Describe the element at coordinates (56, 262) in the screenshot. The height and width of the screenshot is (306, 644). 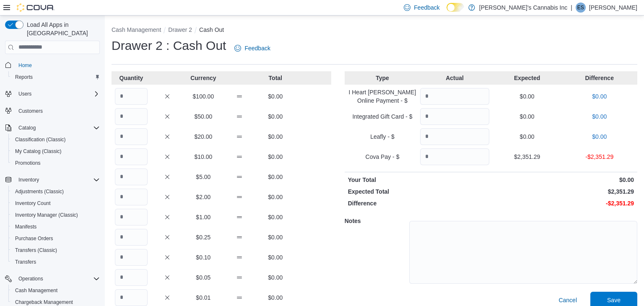
I see `button: Transfers` at that location.